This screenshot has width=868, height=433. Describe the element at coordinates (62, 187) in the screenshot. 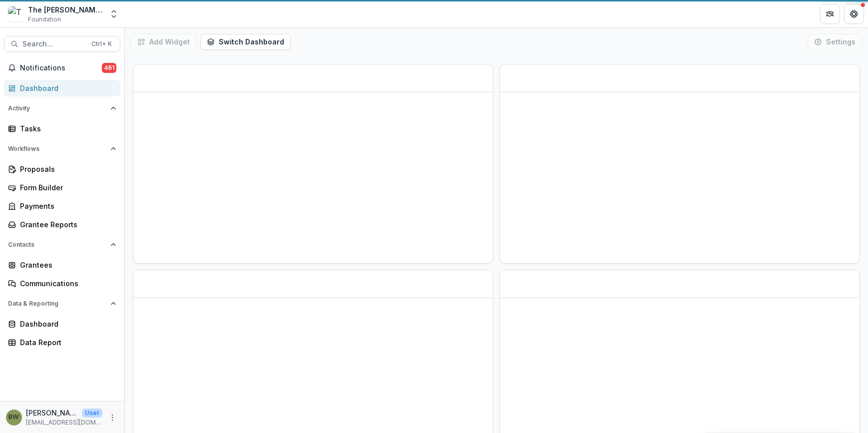

I see `a: Form Builder` at that location.